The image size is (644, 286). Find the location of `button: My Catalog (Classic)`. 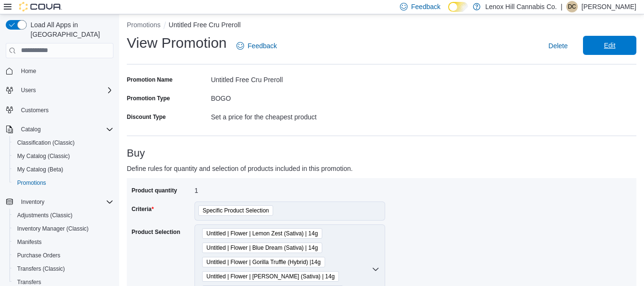

button: My Catalog (Classic) is located at coordinates (64, 156).